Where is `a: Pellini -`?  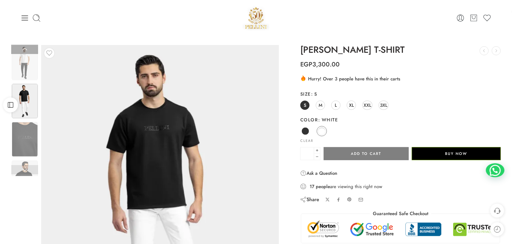
a: Pellini - is located at coordinates (256, 18).